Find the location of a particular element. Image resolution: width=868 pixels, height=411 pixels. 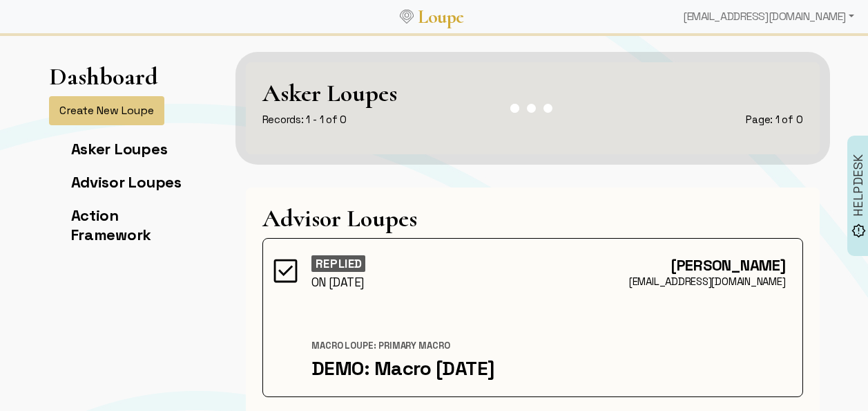

a: Action Framework is located at coordinates (111, 225).